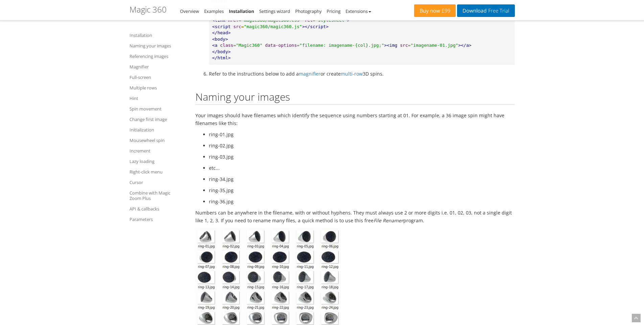 The width and height of the screenshot is (644, 325). Describe the element at coordinates (158, 209) in the screenshot. I see `a: API & callbacks` at that location.